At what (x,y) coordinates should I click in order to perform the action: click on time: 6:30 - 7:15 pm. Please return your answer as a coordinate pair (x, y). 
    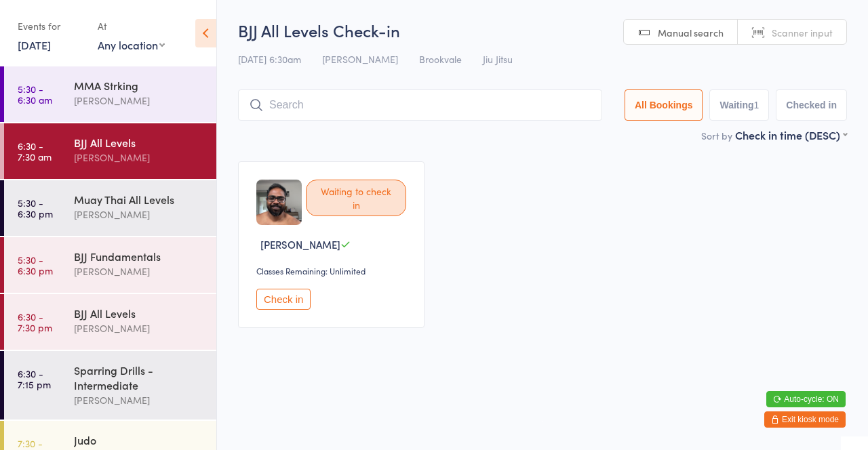
    Looking at the image, I should click on (34, 379).